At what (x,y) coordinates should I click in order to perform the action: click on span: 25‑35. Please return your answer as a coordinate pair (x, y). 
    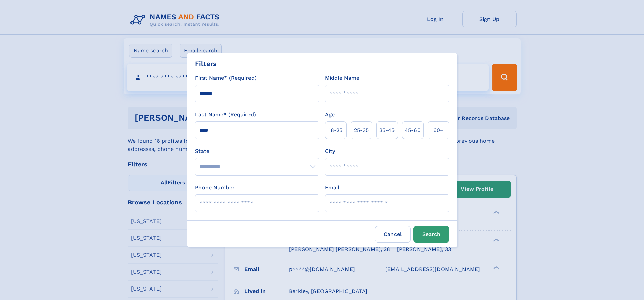
    Looking at the image, I should click on (361, 130).